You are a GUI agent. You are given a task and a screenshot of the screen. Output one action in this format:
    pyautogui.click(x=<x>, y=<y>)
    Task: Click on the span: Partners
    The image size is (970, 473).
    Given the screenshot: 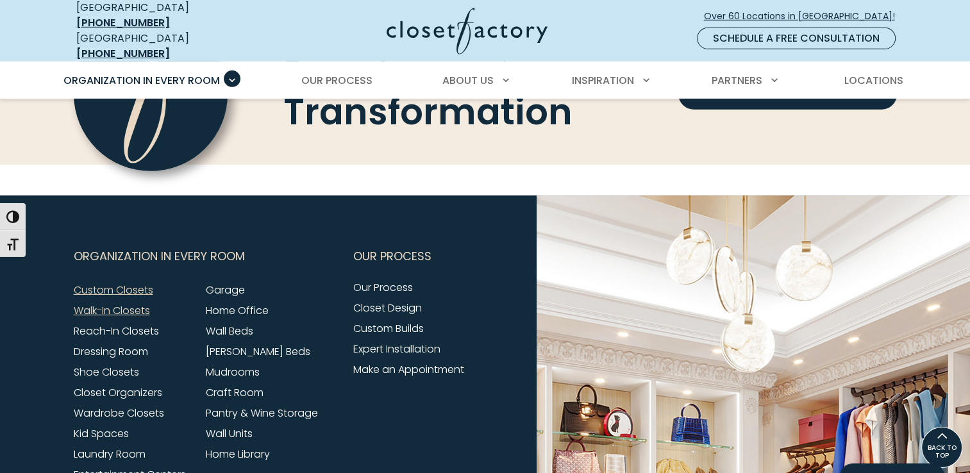 What is the action you would take?
    pyautogui.click(x=737, y=80)
    